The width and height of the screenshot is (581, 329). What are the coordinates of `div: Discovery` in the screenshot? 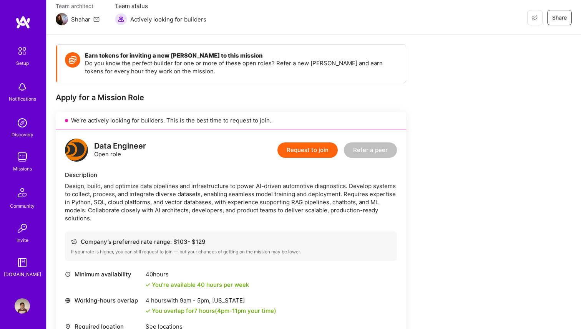 It's located at (22, 134).